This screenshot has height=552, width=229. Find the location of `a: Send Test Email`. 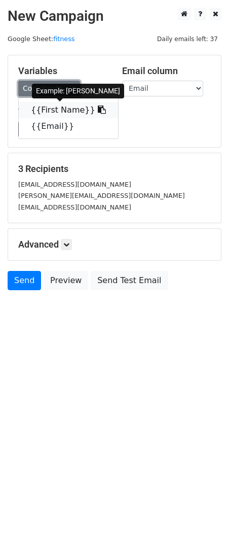

a: Send Test Email is located at coordinates (129, 280).